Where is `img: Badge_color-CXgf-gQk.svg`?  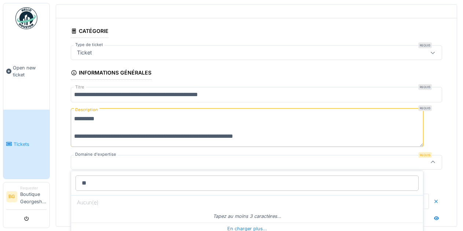 img: Badge_color-CXgf-gQk.svg is located at coordinates (26, 18).